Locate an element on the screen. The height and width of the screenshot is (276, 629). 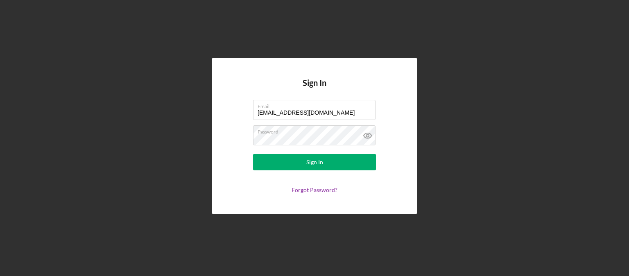
label: Email is located at coordinates (316, 105).